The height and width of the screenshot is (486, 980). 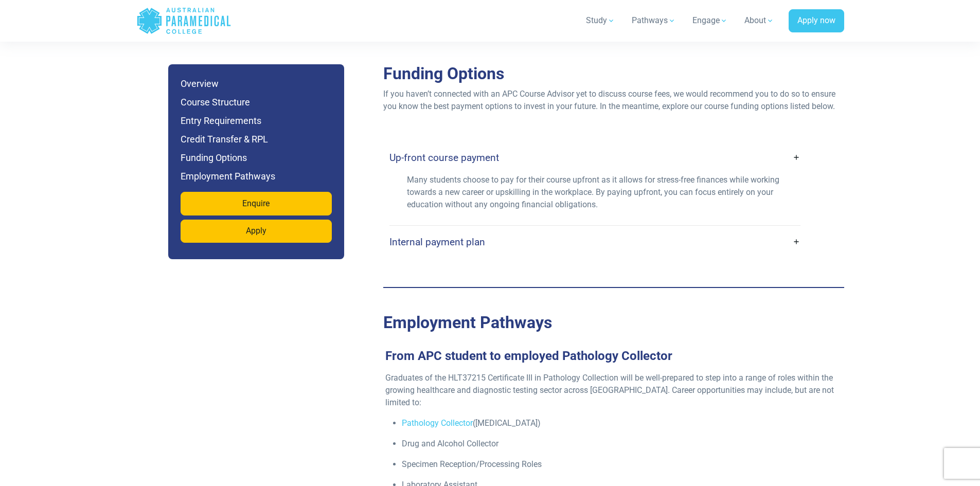 I want to click on h4: Internal payment plan, so click(x=437, y=242).